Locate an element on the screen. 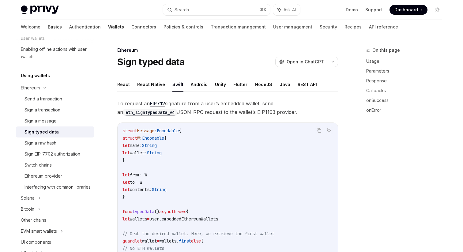 The width and height of the screenshot is (463, 252). a: Callbacks is located at coordinates (407, 91).